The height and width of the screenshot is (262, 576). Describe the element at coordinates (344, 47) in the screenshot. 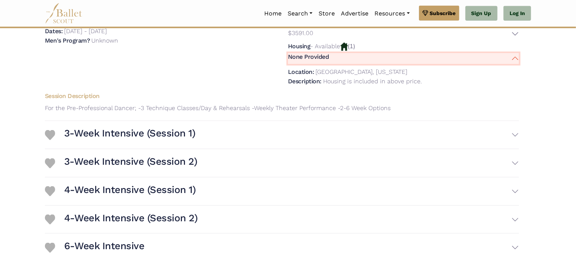

I see `img: Housing Available` at that location.